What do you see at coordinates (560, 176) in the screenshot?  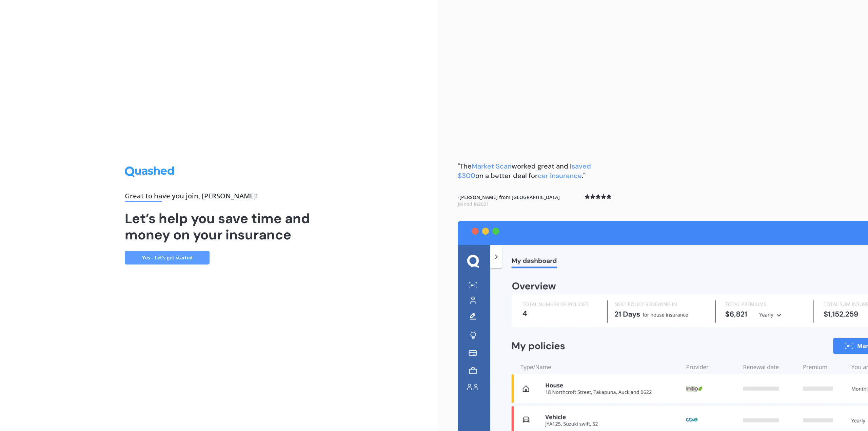 I see `span: car insurance` at bounding box center [560, 176].